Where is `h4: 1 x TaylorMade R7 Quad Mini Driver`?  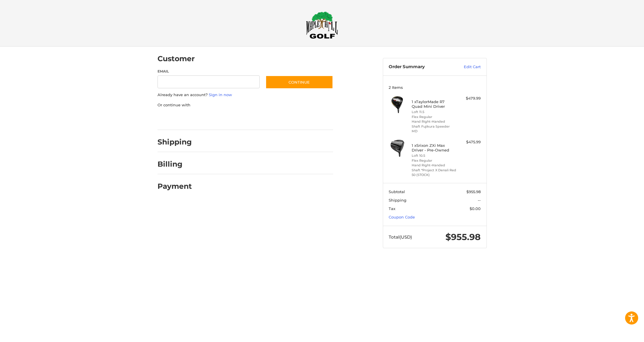 h4: 1 x TaylorMade R7 Quad Mini Driver is located at coordinates (434, 104).